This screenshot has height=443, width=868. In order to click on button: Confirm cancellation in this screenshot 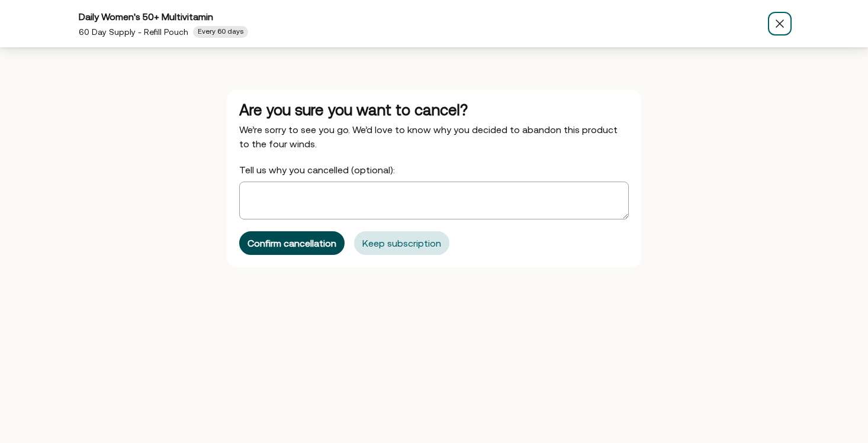, I will do `click(292, 243)`.